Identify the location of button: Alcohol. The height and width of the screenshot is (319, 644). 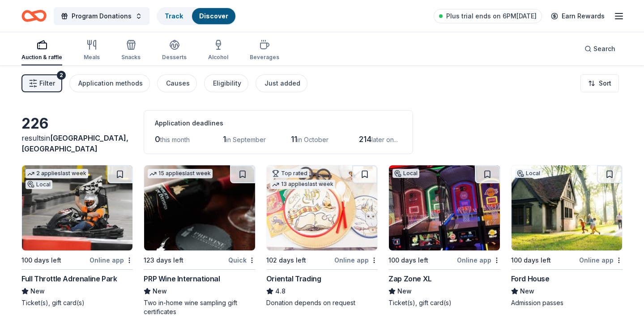
(218, 51).